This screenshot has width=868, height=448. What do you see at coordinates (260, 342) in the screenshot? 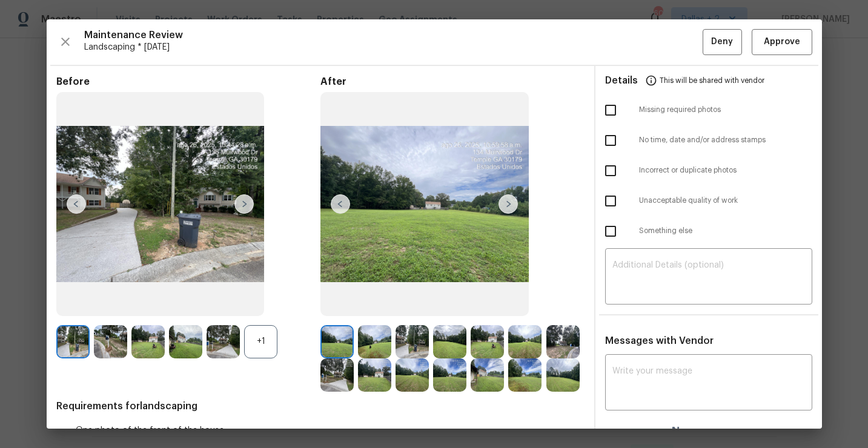
I see `div: +1` at bounding box center [260, 342].